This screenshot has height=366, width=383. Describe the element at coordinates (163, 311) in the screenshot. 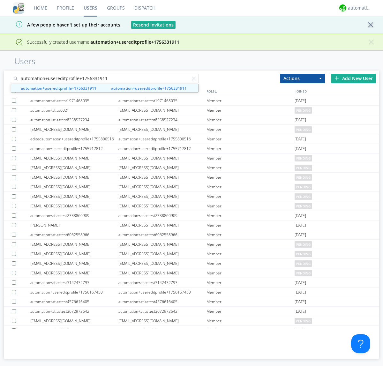

I see `div: automation+atlastest3672972642` at that location.